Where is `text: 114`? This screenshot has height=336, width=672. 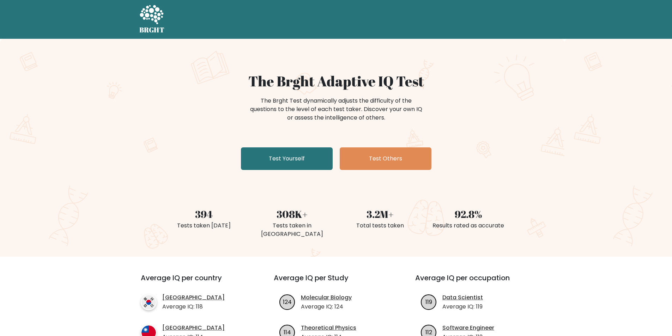 text: 114 is located at coordinates (287, 332).